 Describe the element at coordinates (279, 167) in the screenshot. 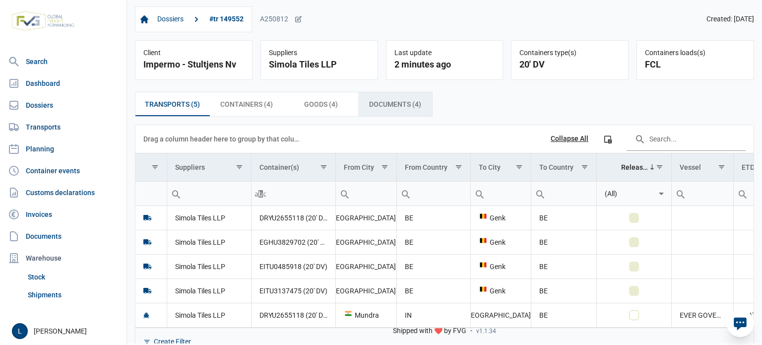

I see `div: Container(s)` at that location.